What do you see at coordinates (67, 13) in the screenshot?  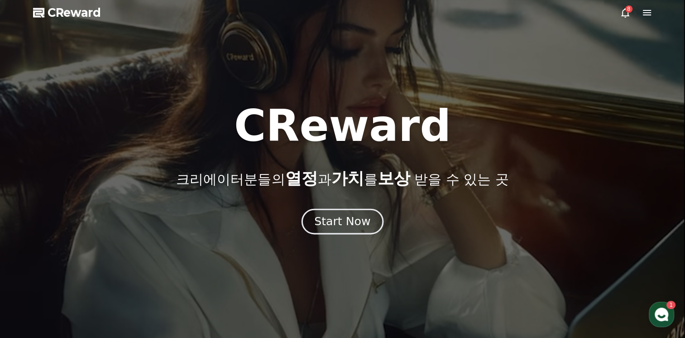 I see `a: CReward` at bounding box center [67, 13].